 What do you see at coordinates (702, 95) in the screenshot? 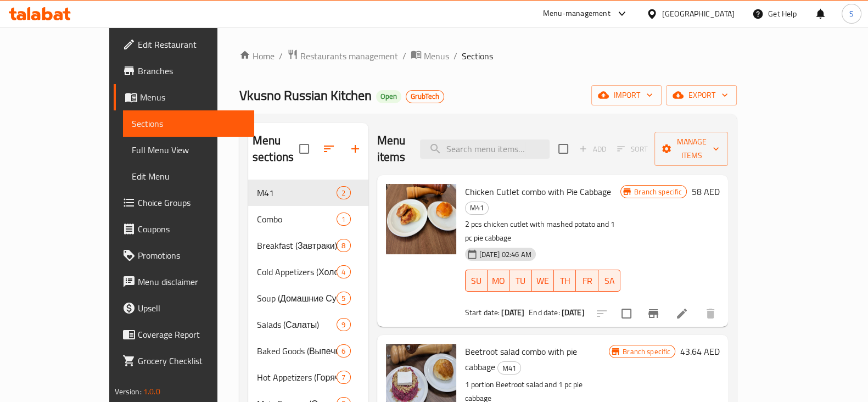
I see `span: export` at bounding box center [702, 95].